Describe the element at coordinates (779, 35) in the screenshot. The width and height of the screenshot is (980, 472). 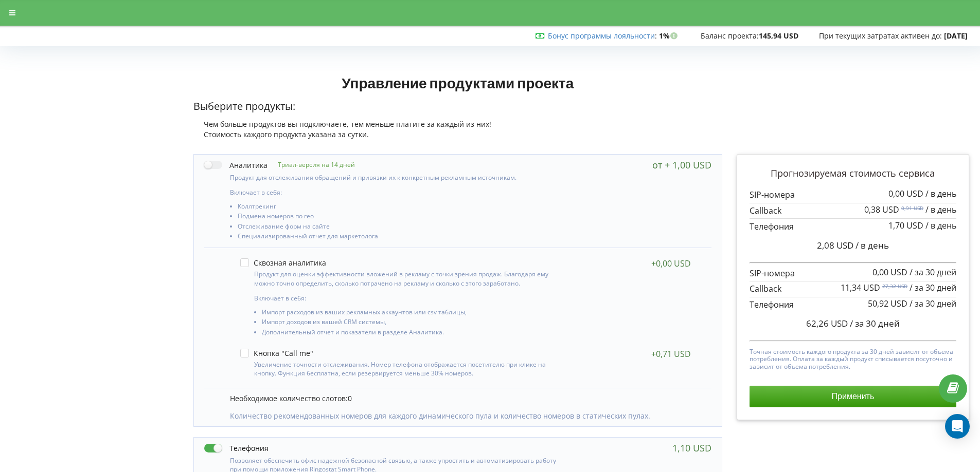
I see `strong: 145,94 USD` at that location.